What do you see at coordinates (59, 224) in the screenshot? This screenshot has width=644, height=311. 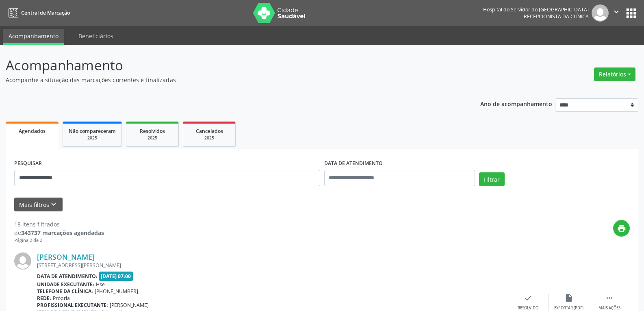 I see `div: 18 itens filtrados` at bounding box center [59, 224].